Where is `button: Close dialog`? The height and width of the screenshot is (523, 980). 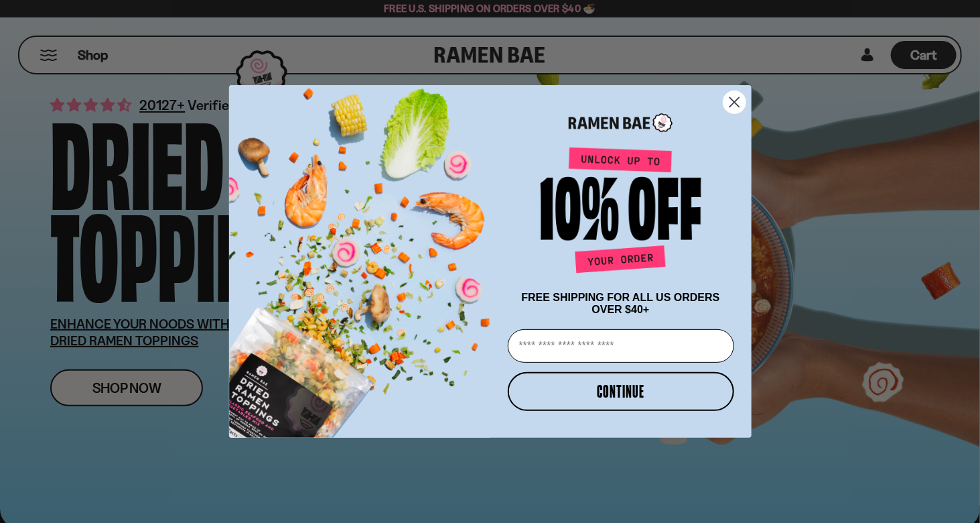
button: Close dialog is located at coordinates (734, 102).